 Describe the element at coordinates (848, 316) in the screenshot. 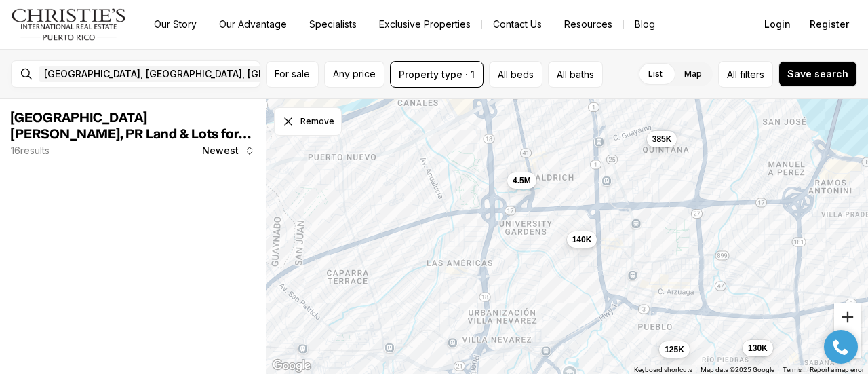

I see `button: Zoom in` at that location.